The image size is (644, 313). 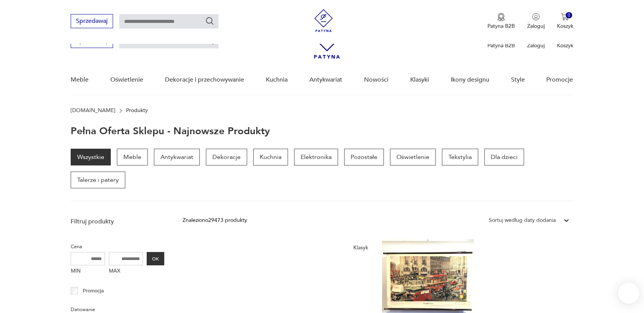 What do you see at coordinates (501, 22) in the screenshot?
I see `a: Ikona medaluPatyna B2B` at bounding box center [501, 22].